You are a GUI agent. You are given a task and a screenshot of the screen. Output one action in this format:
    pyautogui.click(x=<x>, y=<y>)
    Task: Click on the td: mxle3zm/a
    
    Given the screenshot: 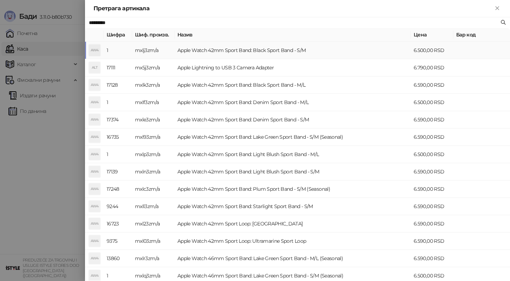 What is the action you would take?
    pyautogui.click(x=153, y=120)
    